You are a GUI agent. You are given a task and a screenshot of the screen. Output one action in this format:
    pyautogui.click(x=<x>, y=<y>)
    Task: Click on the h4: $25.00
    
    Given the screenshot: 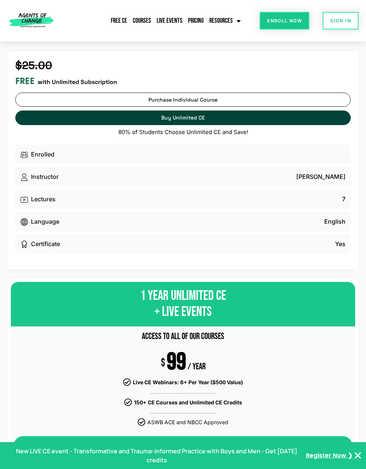 What is the action you would take?
    pyautogui.click(x=183, y=65)
    